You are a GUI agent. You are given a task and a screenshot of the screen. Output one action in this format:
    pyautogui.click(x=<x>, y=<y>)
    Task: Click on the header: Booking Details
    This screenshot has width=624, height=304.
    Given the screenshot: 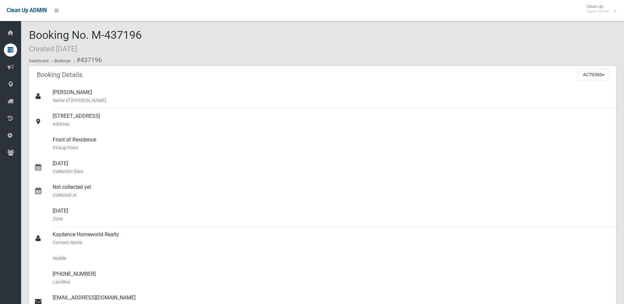 What is the action you would take?
    pyautogui.click(x=59, y=75)
    